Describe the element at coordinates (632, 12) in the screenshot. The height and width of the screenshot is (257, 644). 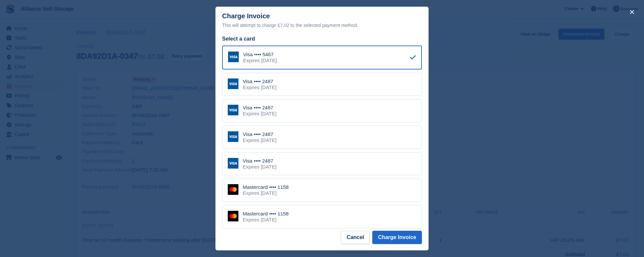
I see `button: close` at that location.